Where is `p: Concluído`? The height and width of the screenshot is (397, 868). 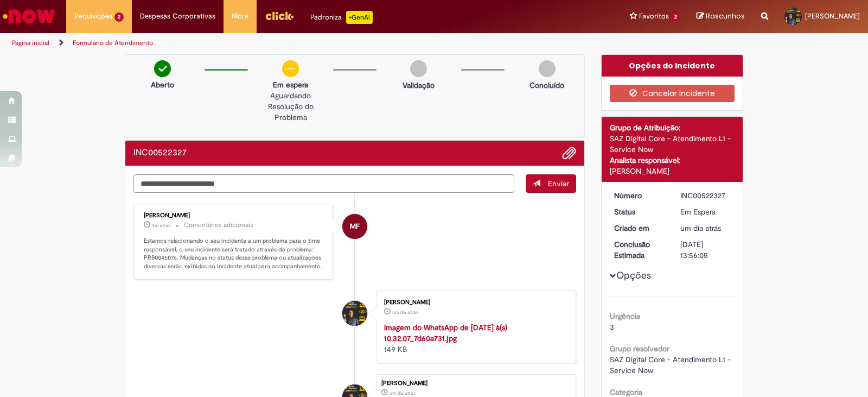 p: Concluído is located at coordinates (547, 85).